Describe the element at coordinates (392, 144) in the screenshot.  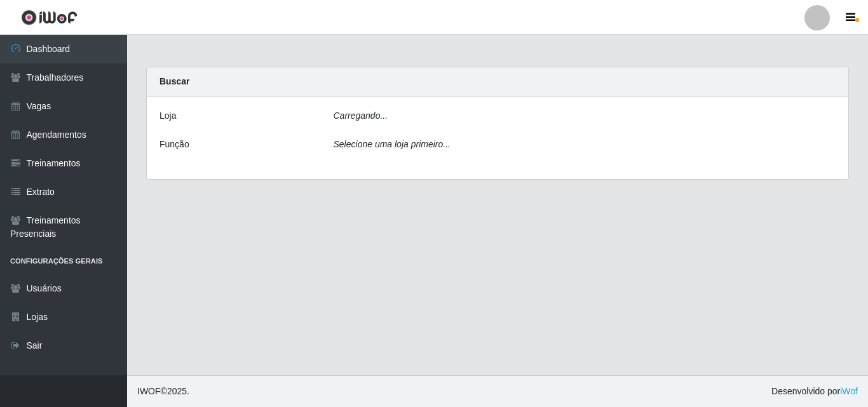
I see `i: Selecione uma loja primeiro...` at that location.